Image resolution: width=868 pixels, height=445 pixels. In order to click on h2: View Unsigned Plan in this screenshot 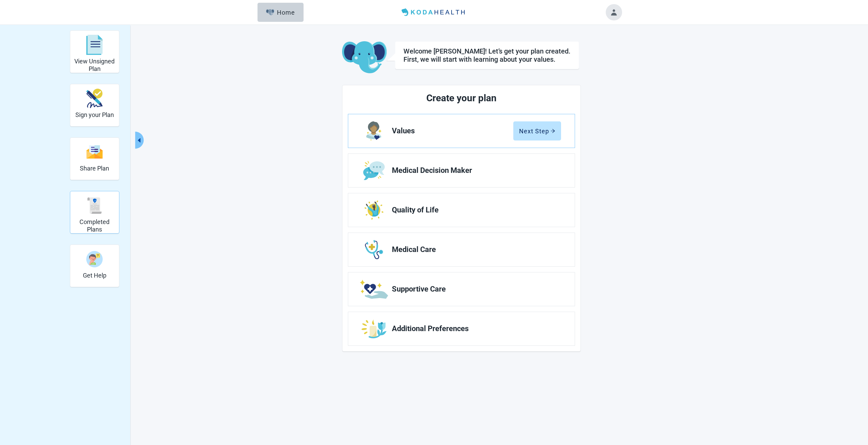, I will do `click(95, 65)`.